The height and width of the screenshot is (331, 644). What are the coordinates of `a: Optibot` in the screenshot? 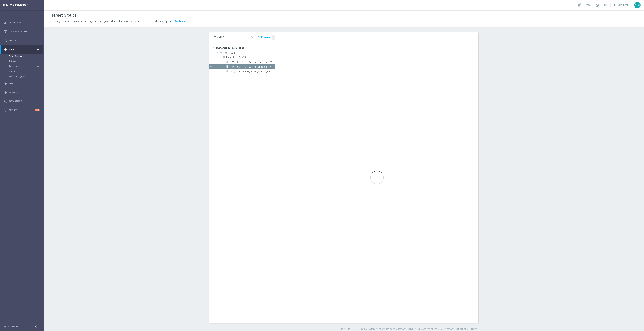 It's located at (22, 110).